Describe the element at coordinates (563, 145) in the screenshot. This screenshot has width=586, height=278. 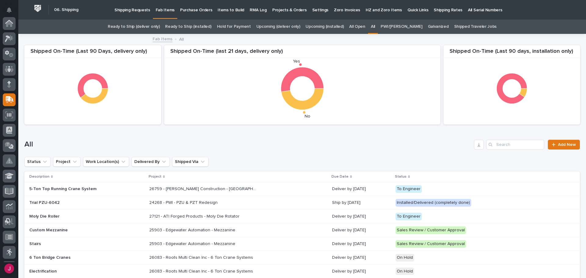
I see `a: Add New` at that location.